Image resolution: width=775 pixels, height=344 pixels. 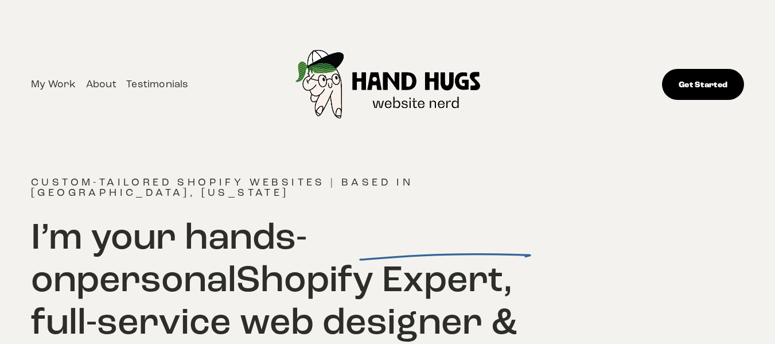 I want to click on a: About, so click(x=101, y=84).